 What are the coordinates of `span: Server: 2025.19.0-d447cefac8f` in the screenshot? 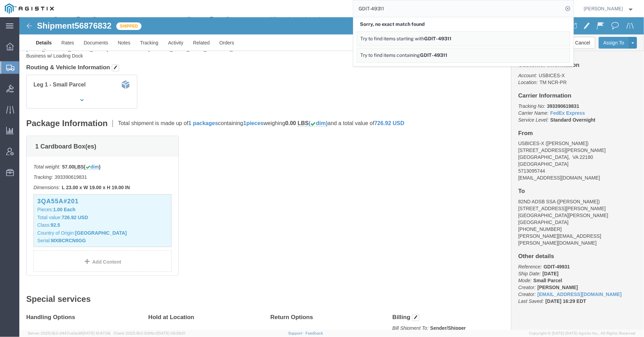 It's located at (69, 333).